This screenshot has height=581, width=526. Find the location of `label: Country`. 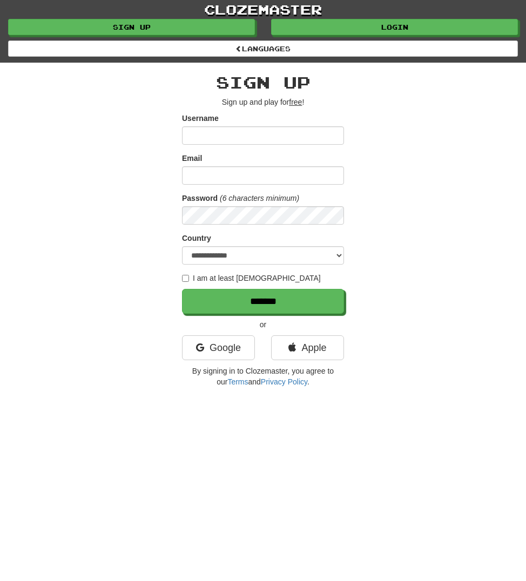

label: Country is located at coordinates (196, 238).